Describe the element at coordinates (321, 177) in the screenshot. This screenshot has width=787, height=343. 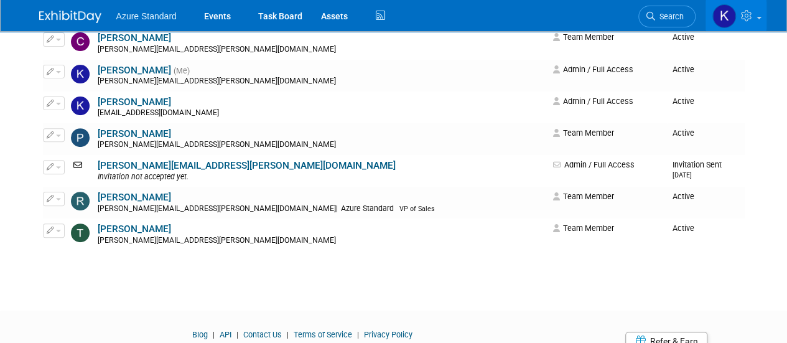
I see `div: Invitation not accepted yet.` at that location.